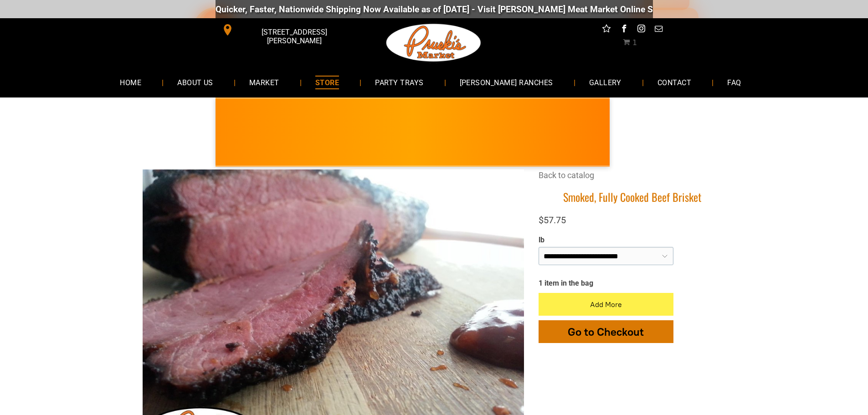  Describe the element at coordinates (606, 332) in the screenshot. I see `button: Go to Checkout` at that location.